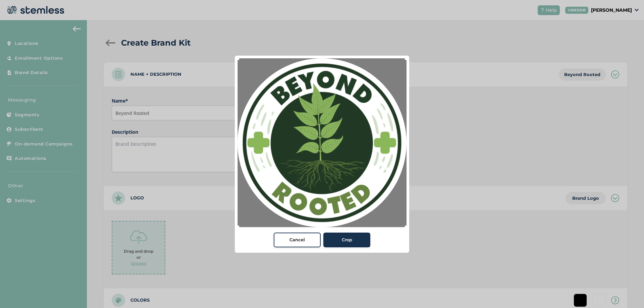 The width and height of the screenshot is (644, 308). What do you see at coordinates (347, 240) in the screenshot?
I see `span: Crop` at bounding box center [347, 240].